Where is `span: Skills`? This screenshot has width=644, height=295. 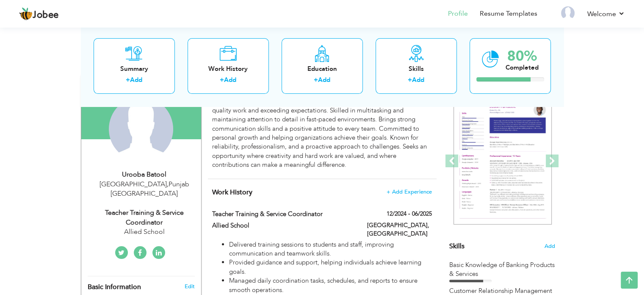
span: Skills is located at coordinates (457, 246).